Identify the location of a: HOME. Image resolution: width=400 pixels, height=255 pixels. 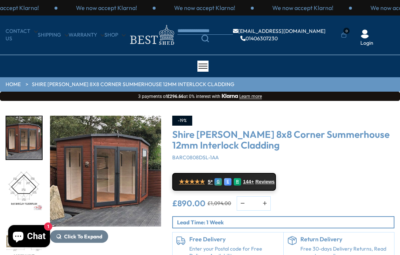
(13, 85).